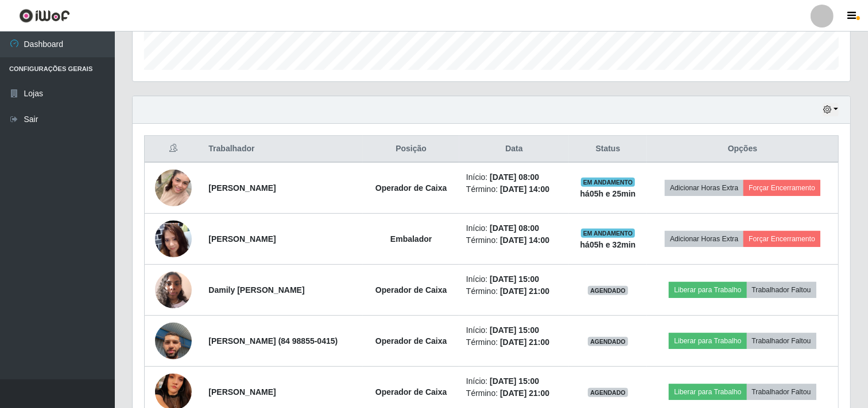 This screenshot has height=408, width=868. Describe the element at coordinates (173, 188) in the screenshot. I see `img: 1753525532646.jpeg` at that location.